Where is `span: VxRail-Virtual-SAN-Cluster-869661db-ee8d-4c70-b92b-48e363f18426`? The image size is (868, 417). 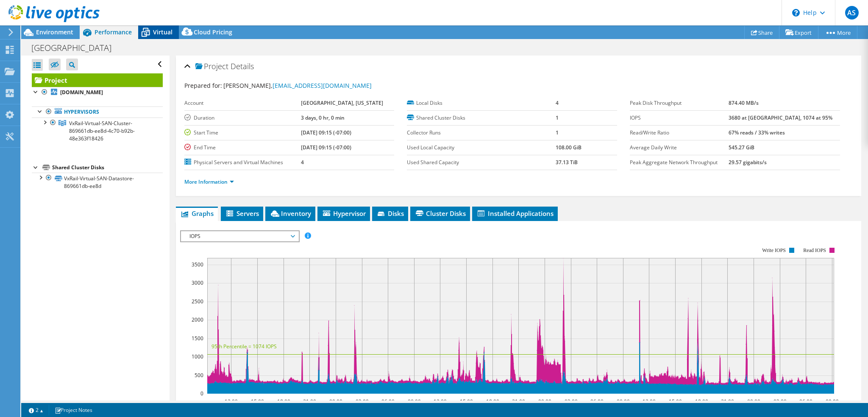 span: VxRail-Virtual-SAN-Cluster-869661db-ee8d-4c70-b92b-48e363f18426 is located at coordinates (102, 131).